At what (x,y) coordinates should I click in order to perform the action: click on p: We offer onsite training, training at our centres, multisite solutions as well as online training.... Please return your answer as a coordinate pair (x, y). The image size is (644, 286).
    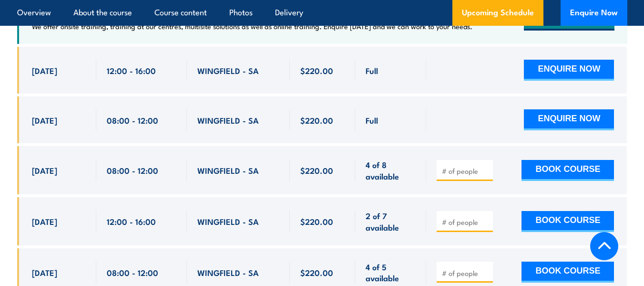
    Looking at the image, I should click on (252, 26).